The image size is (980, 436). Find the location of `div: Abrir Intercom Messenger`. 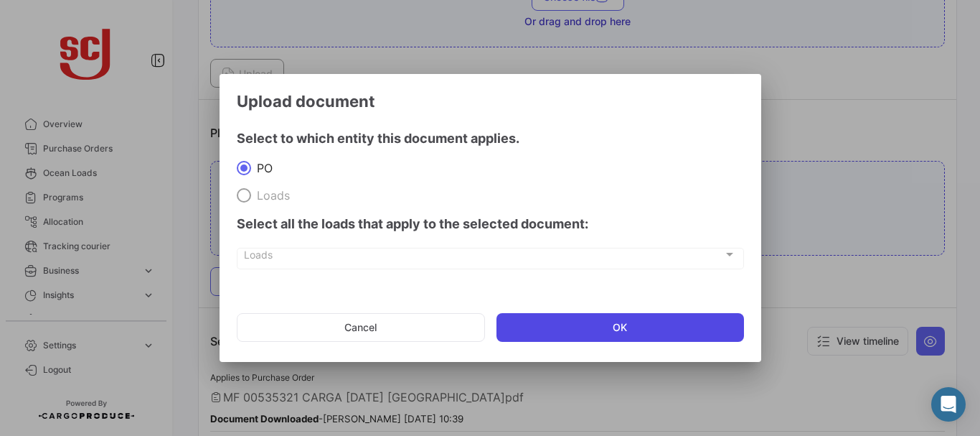

div: Abrir Intercom Messenger is located at coordinates (948, 404).